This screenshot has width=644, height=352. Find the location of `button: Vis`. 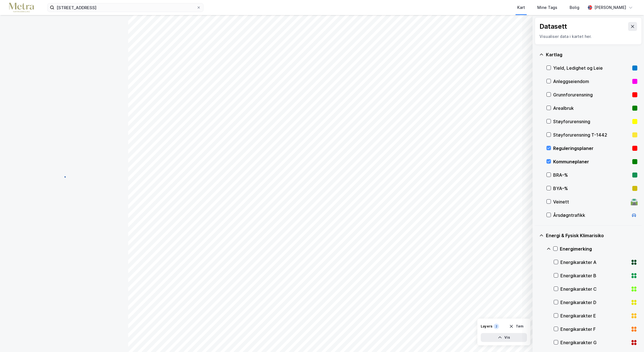

button: Vis is located at coordinates (504, 338).